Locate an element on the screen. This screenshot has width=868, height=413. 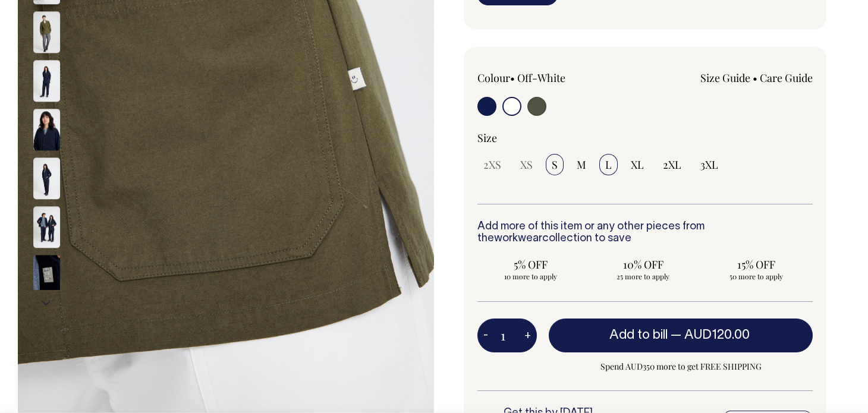
input: 2XL is located at coordinates (672, 164).